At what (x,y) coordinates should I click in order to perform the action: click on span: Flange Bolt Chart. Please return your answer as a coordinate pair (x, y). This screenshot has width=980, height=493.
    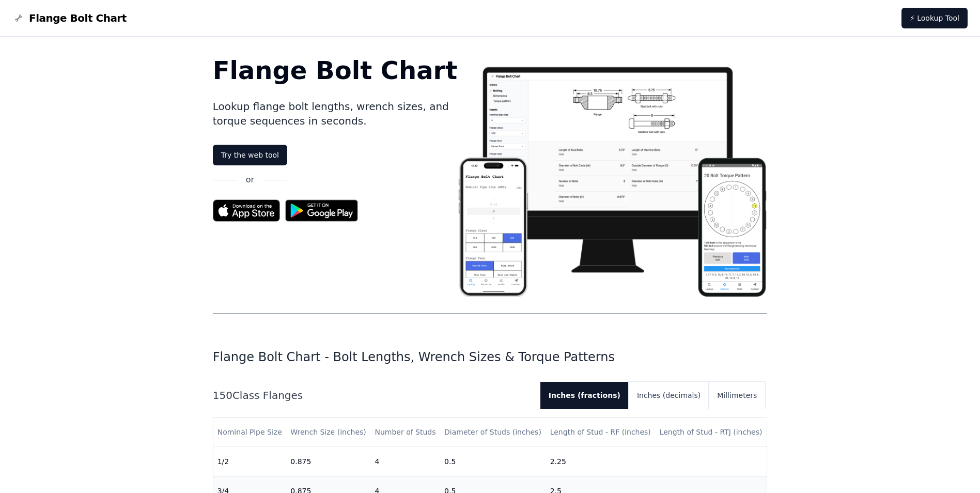
    Looking at the image, I should click on (77, 18).